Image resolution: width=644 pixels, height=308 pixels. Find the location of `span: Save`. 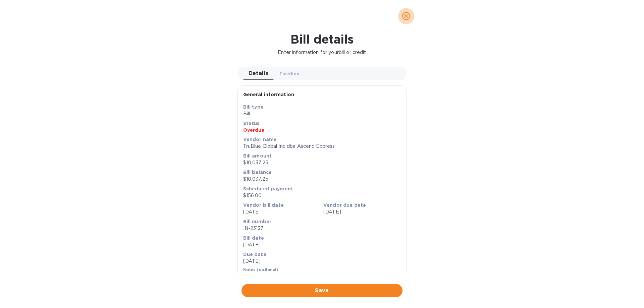

span: Save is located at coordinates (322, 290).